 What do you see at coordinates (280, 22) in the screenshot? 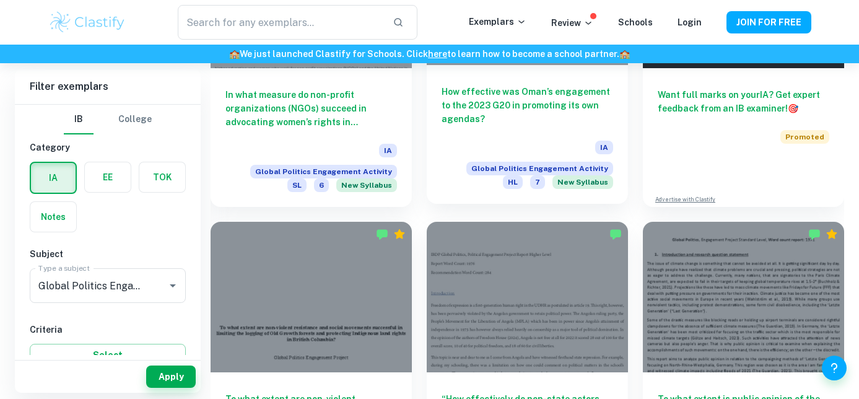
I see `input: Search for any exemplars...` at bounding box center [280, 22].